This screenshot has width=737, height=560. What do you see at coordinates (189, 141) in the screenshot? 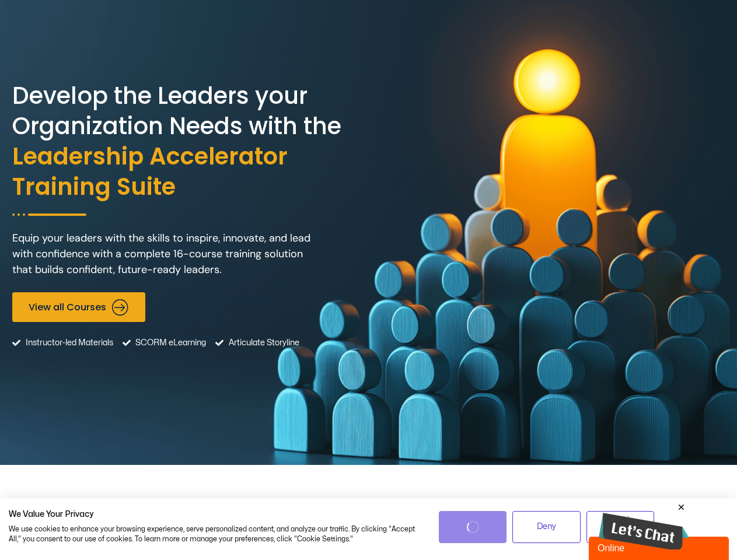
I see `h2: Develop the Leaders your Organization Needs with the` at bounding box center [189, 141].